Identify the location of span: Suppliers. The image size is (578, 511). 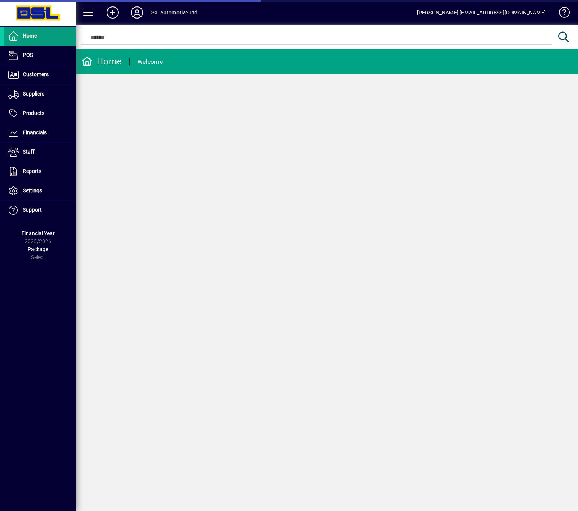
(33, 94).